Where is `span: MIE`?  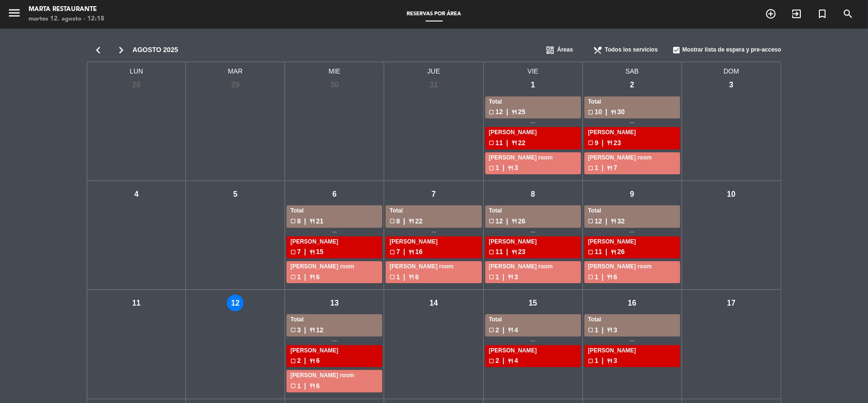 span: MIE is located at coordinates (335, 69).